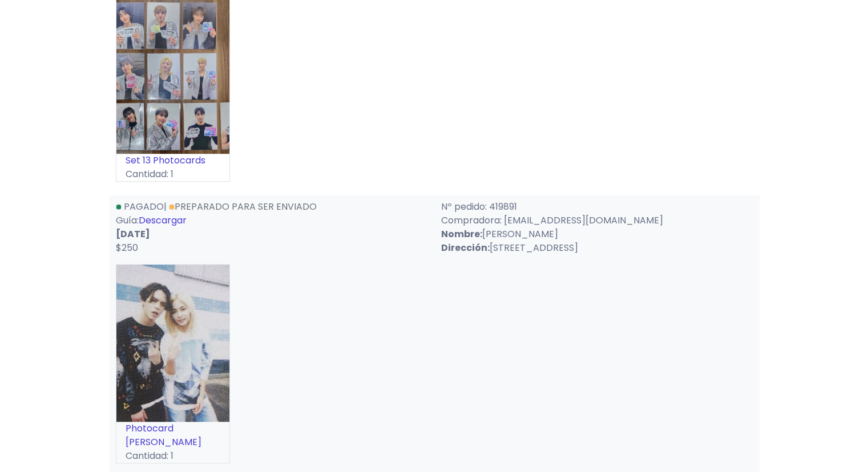 The width and height of the screenshot is (868, 472). What do you see at coordinates (462, 234) in the screenshot?
I see `strong: Nombre:` at bounding box center [462, 234].